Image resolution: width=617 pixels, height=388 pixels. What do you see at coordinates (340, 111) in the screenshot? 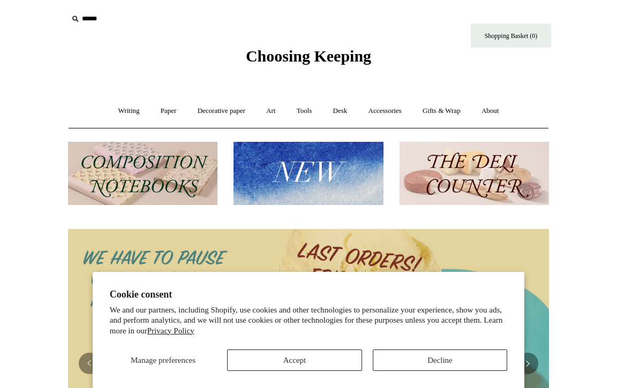
I see `a: Desk` at bounding box center [340, 111].